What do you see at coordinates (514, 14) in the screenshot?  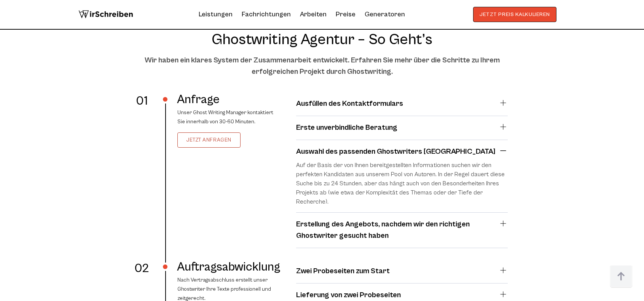 I see `button: JETZT PREIS KALKULIEREN` at bounding box center [514, 14].